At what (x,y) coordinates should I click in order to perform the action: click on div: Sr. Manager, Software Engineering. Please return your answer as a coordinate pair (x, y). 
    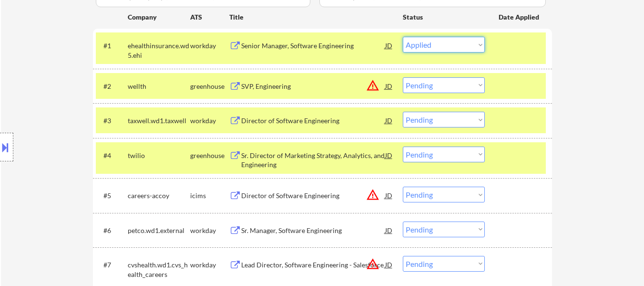
    Looking at the image, I should click on (313, 230).